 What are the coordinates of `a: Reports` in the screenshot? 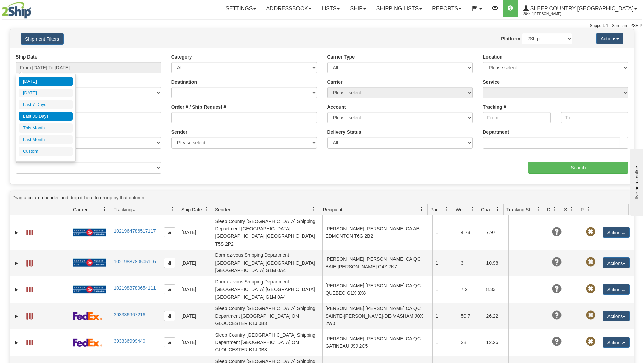 It's located at (446, 9).